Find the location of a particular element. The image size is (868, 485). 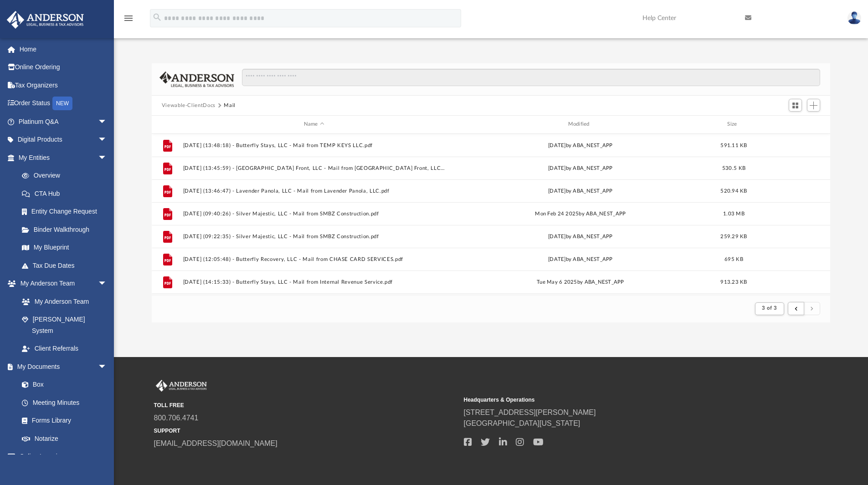

a: CTA Hub is located at coordinates (66, 194).